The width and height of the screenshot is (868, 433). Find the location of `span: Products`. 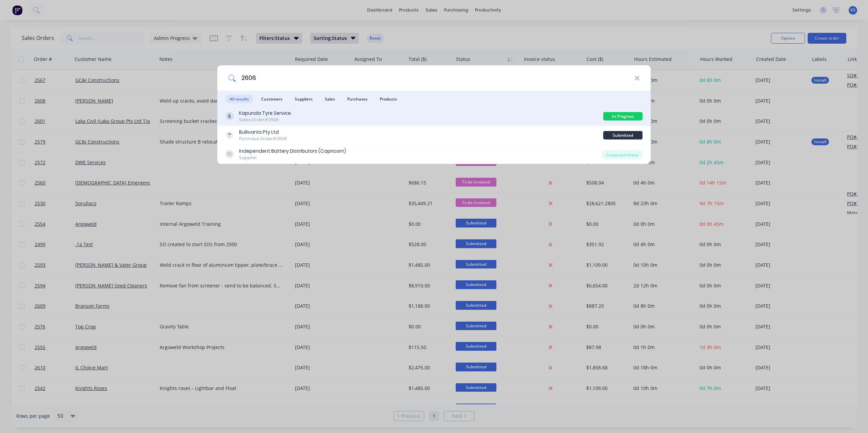

span: Products is located at coordinates (388, 99).